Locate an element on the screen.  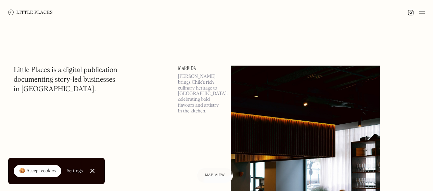
div: Close Cookie Popup is located at coordinates (92, 171).